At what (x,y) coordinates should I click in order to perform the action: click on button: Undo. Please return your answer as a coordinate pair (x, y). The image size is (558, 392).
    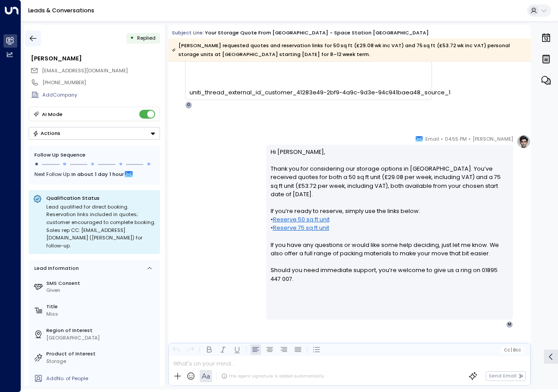
    Looking at the image, I should click on (176, 349).